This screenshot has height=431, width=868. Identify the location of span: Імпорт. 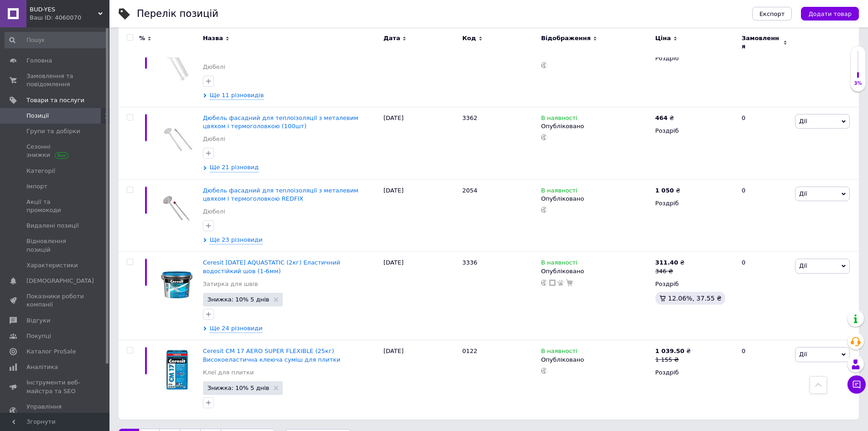
(37, 187).